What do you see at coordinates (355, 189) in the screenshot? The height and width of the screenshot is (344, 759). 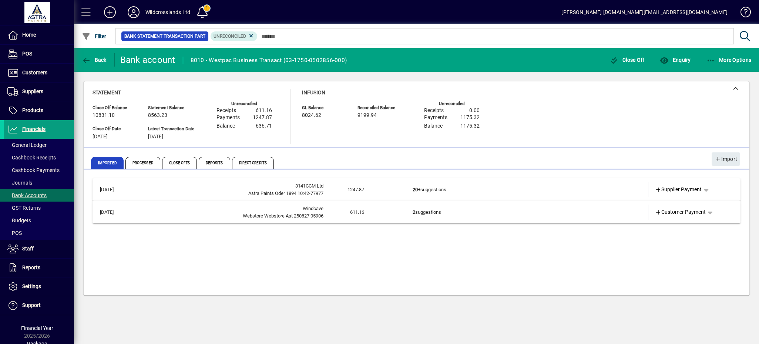 I see `span: -1247.87` at bounding box center [355, 189].